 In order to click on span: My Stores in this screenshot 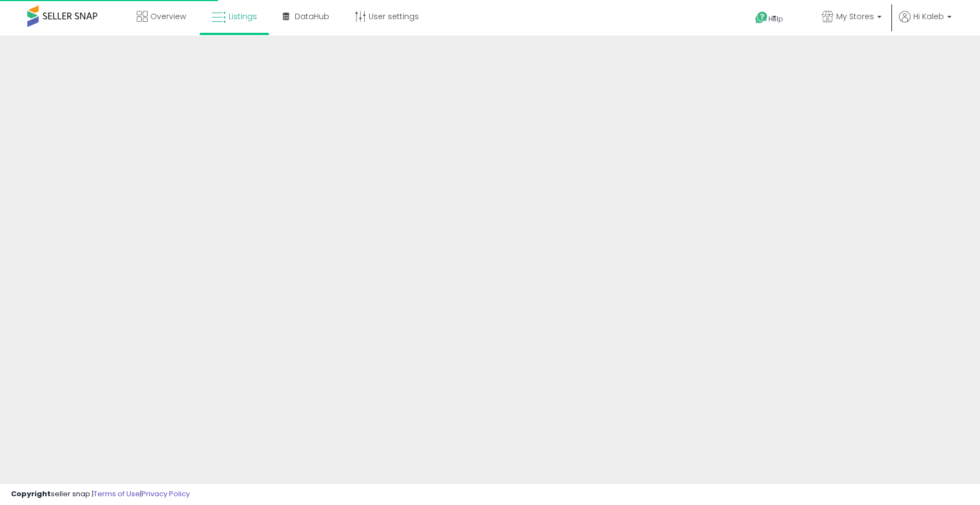, I will do `click(855, 17)`.